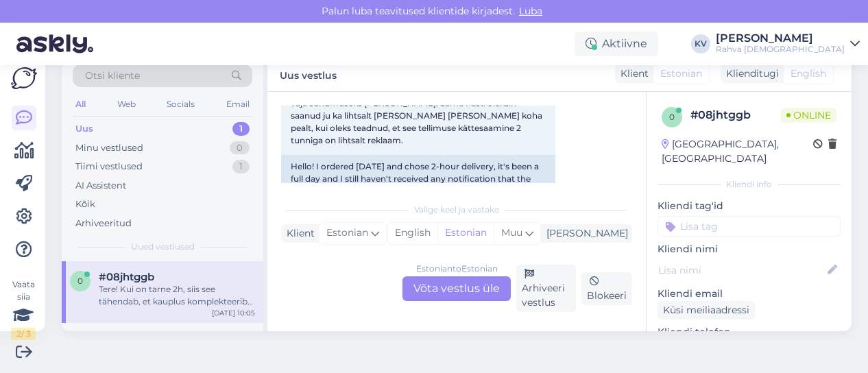 This screenshot has width=868, height=373. Describe the element at coordinates (109, 148) in the screenshot. I see `div: Minu vestlused` at that location.